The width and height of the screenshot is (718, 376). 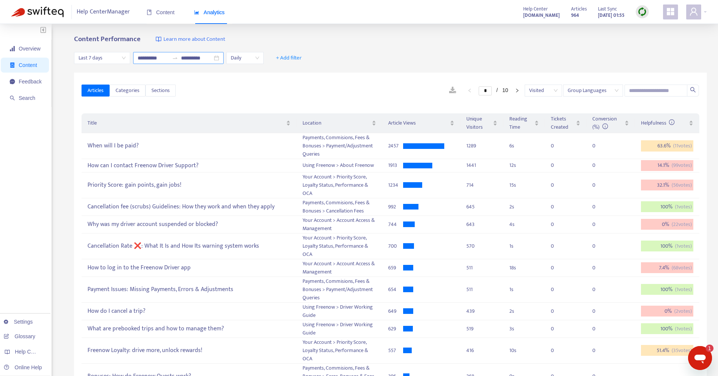 What do you see at coordinates (524, 224) in the screenshot?
I see `div: 4 s` at bounding box center [524, 224].